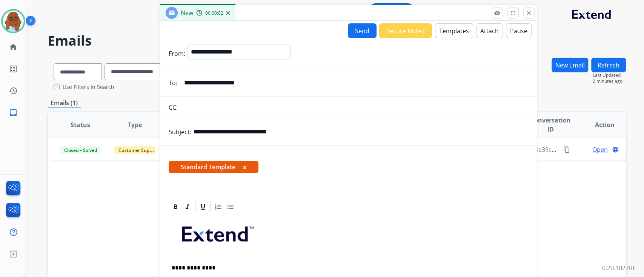 The width and height of the screenshot is (644, 277). I want to click on button: x, so click(245, 167).